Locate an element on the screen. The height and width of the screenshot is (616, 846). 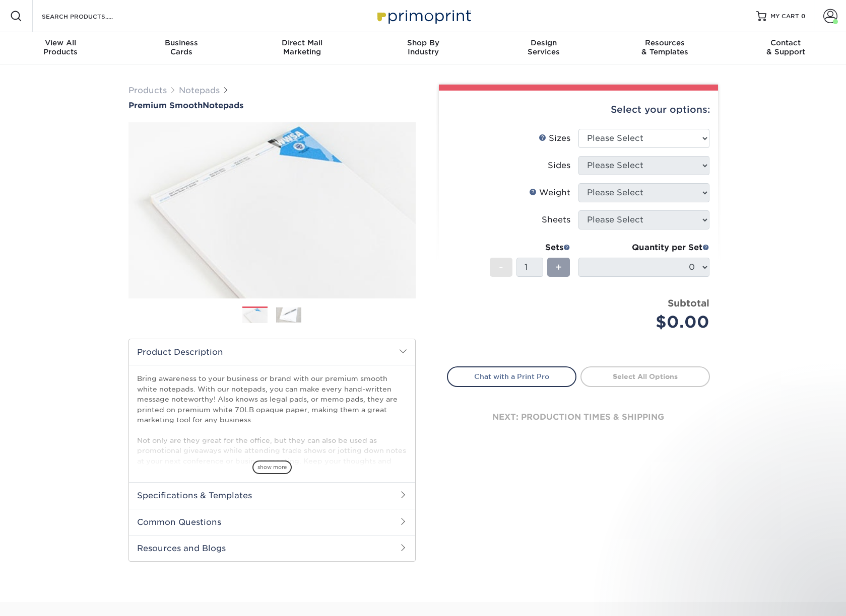
a: Direct MailMarketing is located at coordinates (302, 49).